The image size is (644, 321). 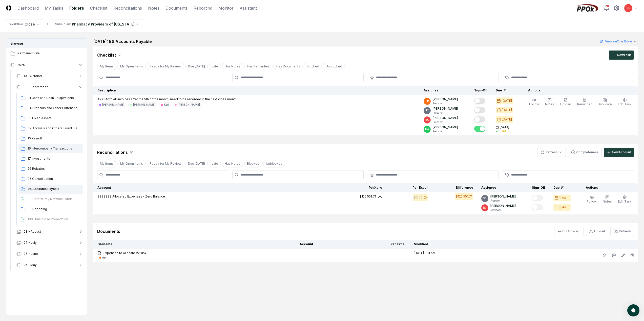 What do you see at coordinates (418, 198) in the screenshot?
I see `div: $0.00` at bounding box center [418, 198].